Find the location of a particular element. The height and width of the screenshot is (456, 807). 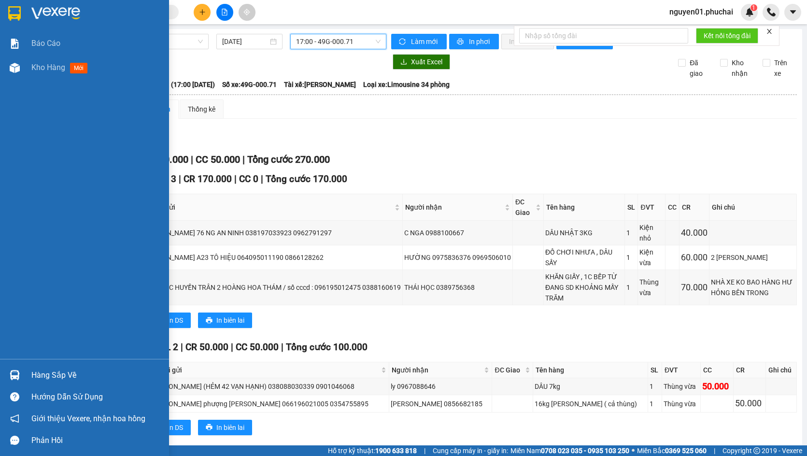

input: 14/10/2025 is located at coordinates (245, 42).